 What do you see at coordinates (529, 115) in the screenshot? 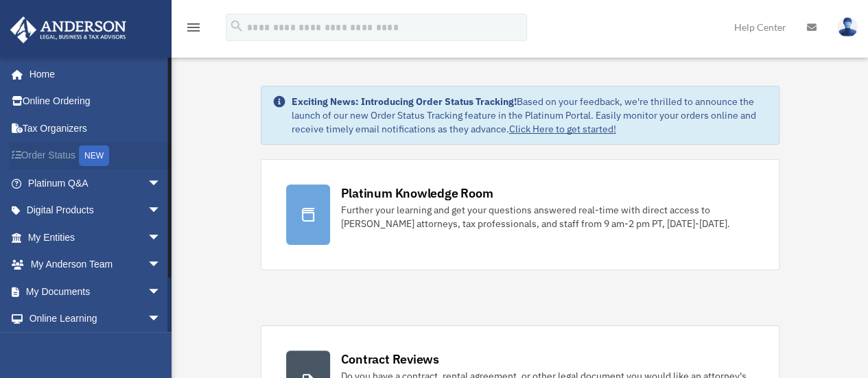
I see `div: Based on your feedback, we're thrilled to announce the launch of our new Order Status Tracking fe...` at bounding box center [529, 115].